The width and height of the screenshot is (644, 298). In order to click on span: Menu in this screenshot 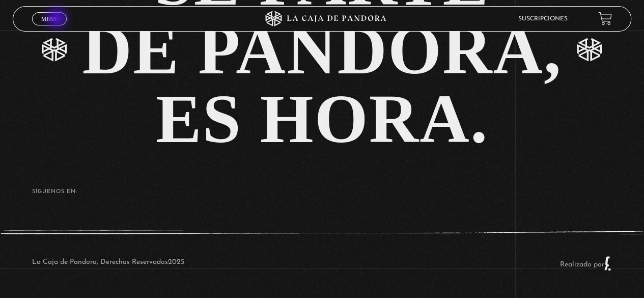, I will do `click(49, 19)`.